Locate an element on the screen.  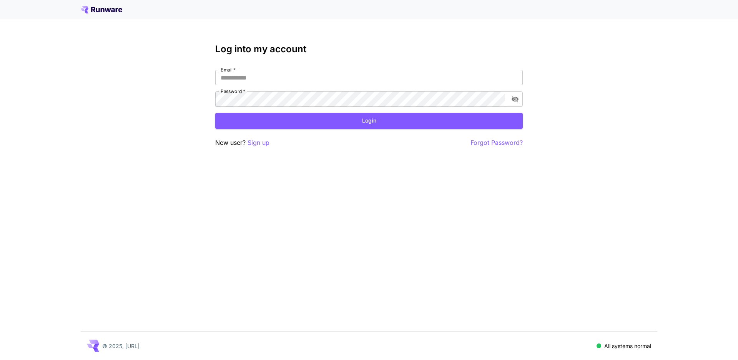
button: toggle password visibility is located at coordinates (515, 99).